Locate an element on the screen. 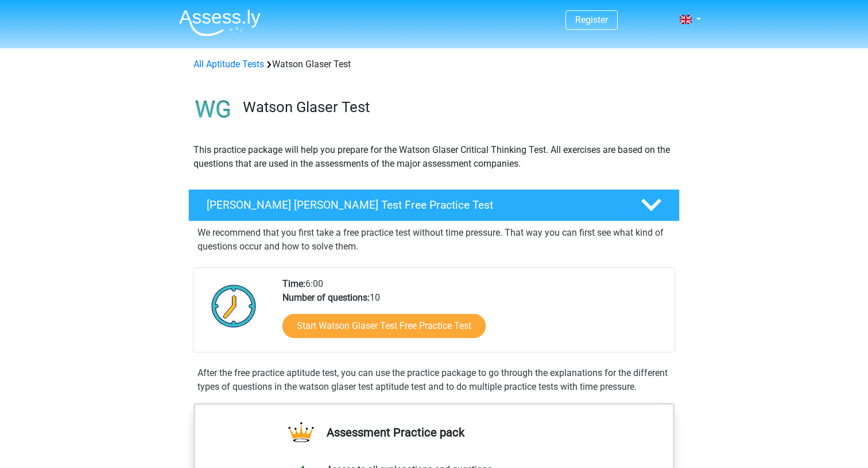 Image resolution: width=868 pixels, height=468 pixels. h3: Watson Glaser Test is located at coordinates (456, 107).